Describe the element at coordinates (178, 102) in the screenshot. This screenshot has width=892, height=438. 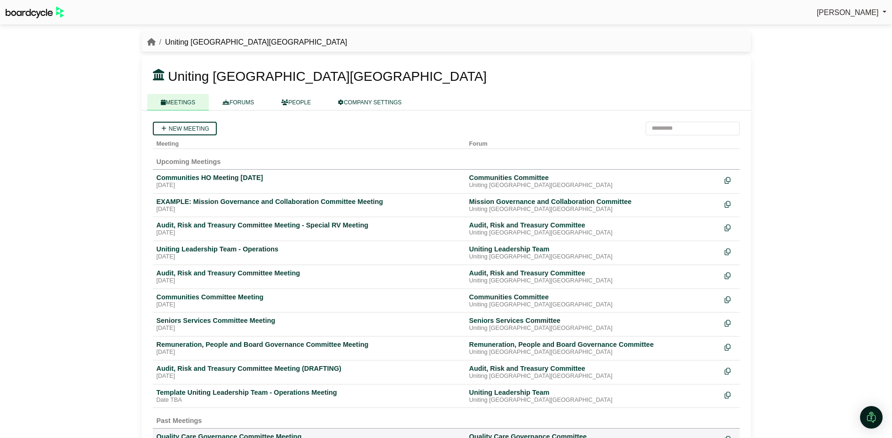
I see `a: MEETINGS` at that location.